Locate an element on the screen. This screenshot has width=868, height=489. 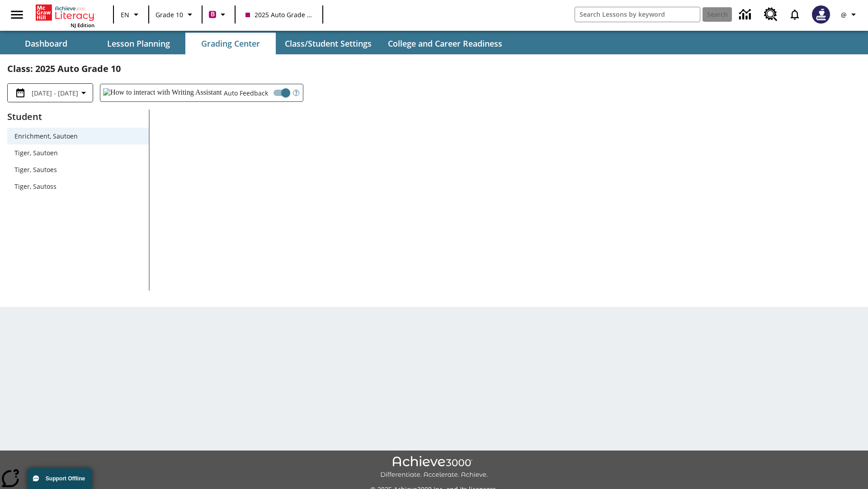
a: Notifications is located at coordinates (795, 14).